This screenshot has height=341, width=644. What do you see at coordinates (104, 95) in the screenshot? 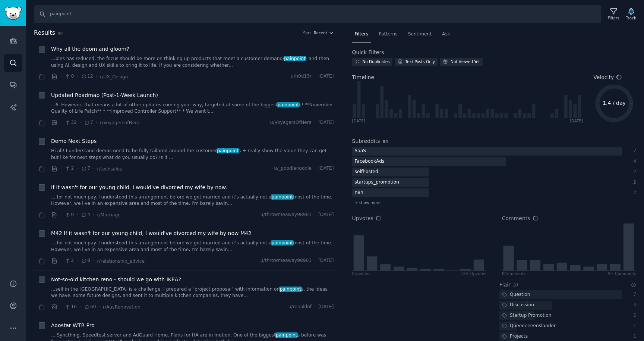
I see `a: Updated Roadmap (Post-1-Week Launch)` at bounding box center [104, 95].